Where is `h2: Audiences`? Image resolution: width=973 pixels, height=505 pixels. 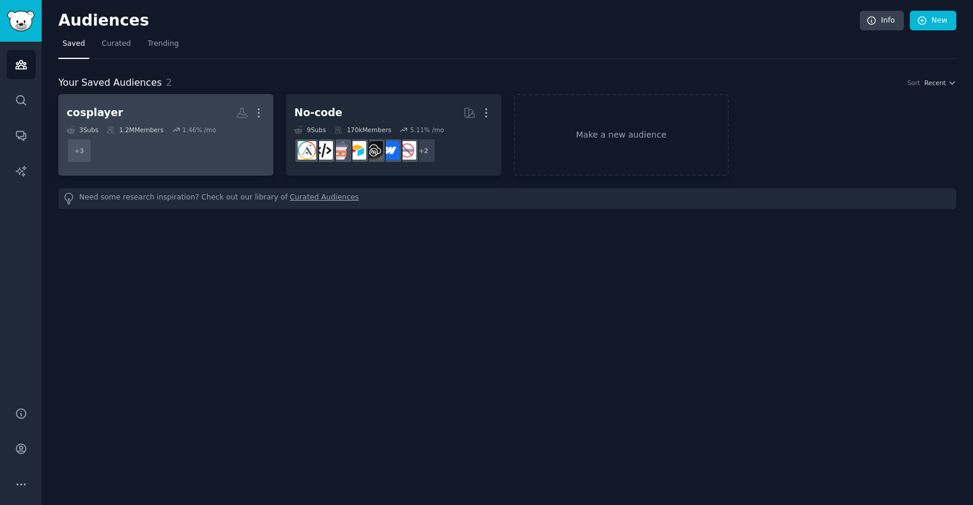 h2: Audiences is located at coordinates (459, 21).